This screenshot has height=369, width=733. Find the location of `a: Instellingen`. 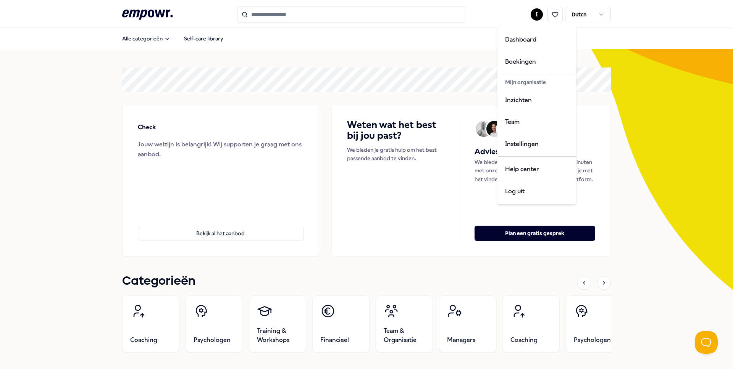

a: Instellingen is located at coordinates (536, 144).